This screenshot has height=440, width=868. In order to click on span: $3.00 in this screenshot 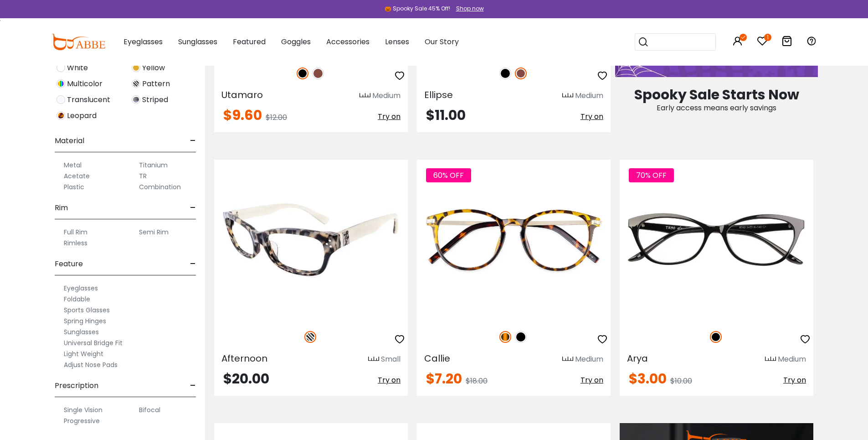, I will do `click(647, 378)`.